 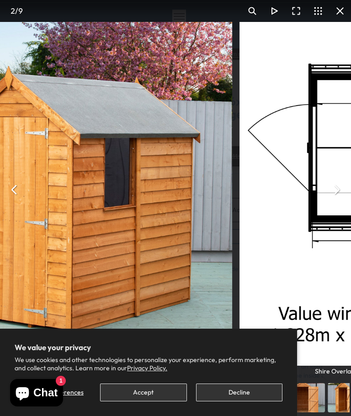 What do you see at coordinates (143, 392) in the screenshot?
I see `button: Accept` at bounding box center [143, 392].